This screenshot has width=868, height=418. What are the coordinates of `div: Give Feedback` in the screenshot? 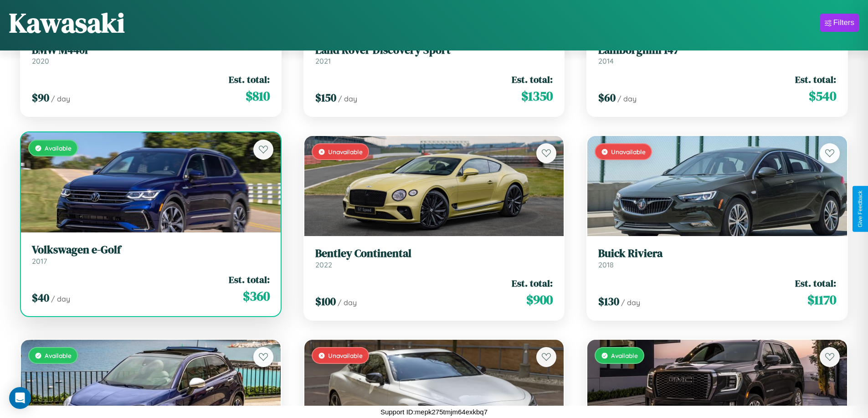 It's located at (860, 209).